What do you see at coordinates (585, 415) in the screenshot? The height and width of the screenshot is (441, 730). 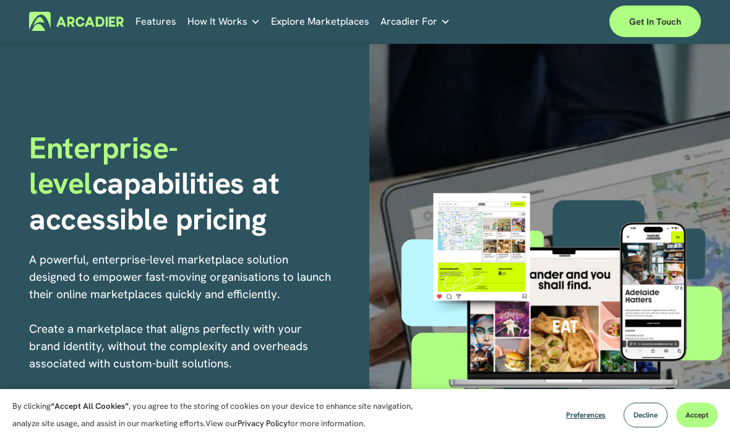 I see `button: Preferences` at bounding box center [585, 415].